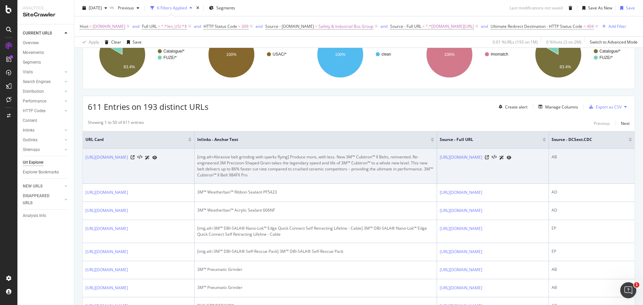 The image size is (643, 305). I want to click on div: Explorer Bookmarks, so click(41, 172).